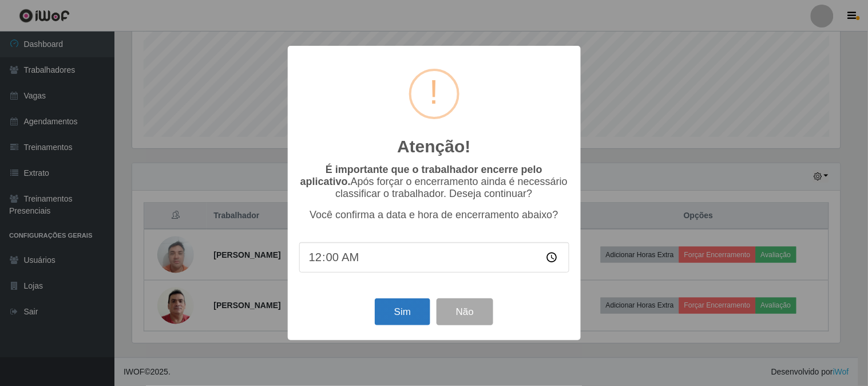 This screenshot has height=386, width=868. I want to click on b: É importante que o trabalhador encerre pelo aplicativo., so click(421, 175).